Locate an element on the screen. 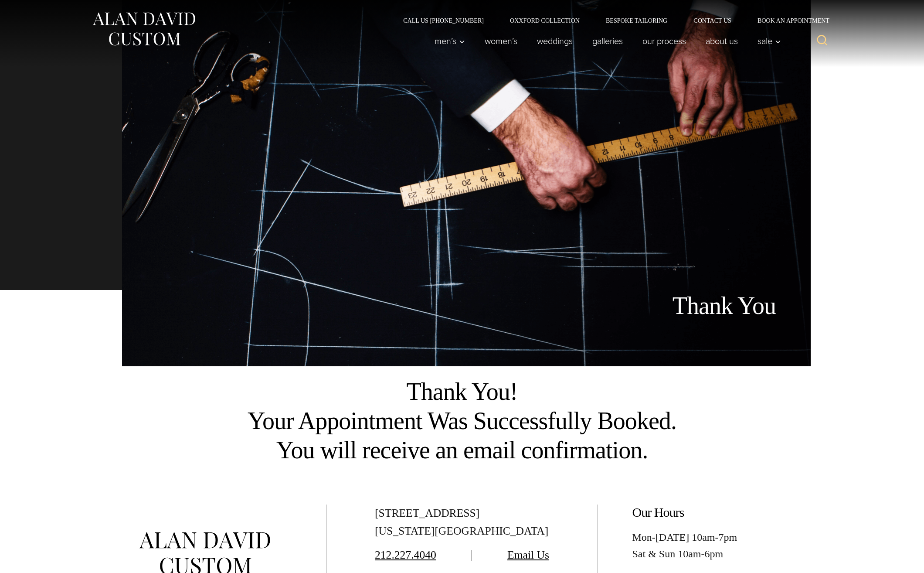  h2: Our Hours is located at coordinates (719, 512).